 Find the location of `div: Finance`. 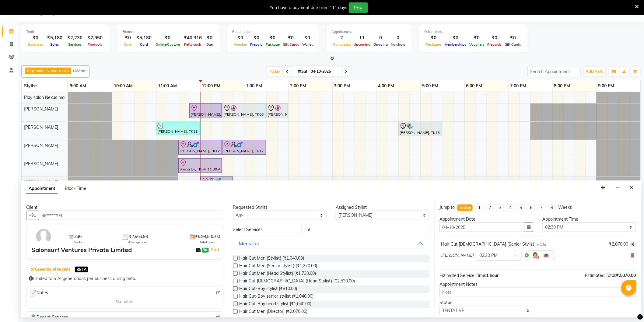

div: Finance is located at coordinates (169, 32).